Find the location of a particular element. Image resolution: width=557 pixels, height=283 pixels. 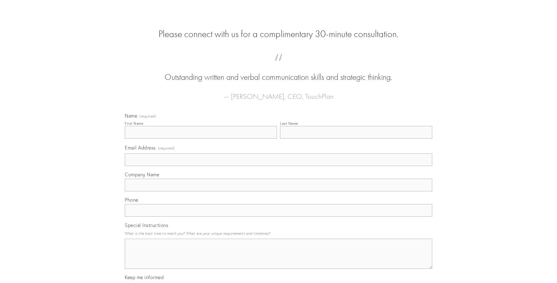

span: Company Name is located at coordinates (142, 174).